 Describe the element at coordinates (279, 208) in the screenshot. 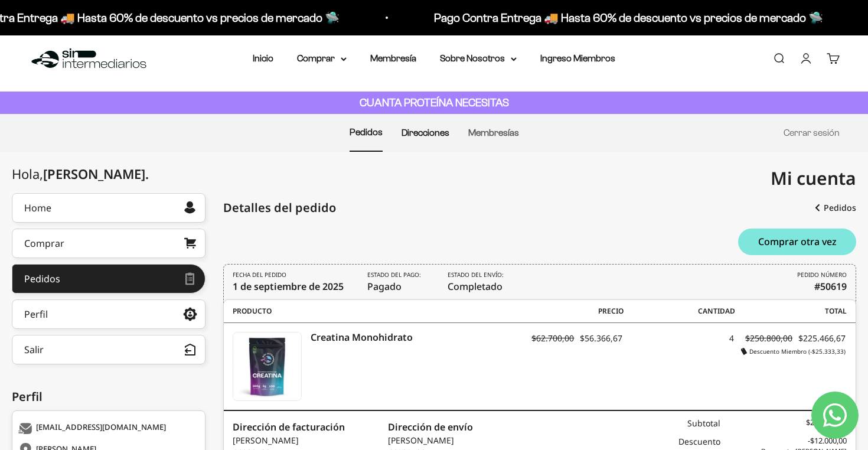

I see `div: Detalles del pedido` at that location.